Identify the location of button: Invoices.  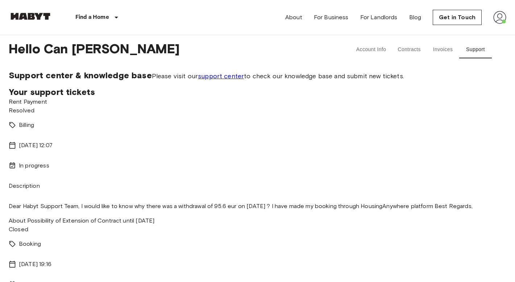
(443, 50).